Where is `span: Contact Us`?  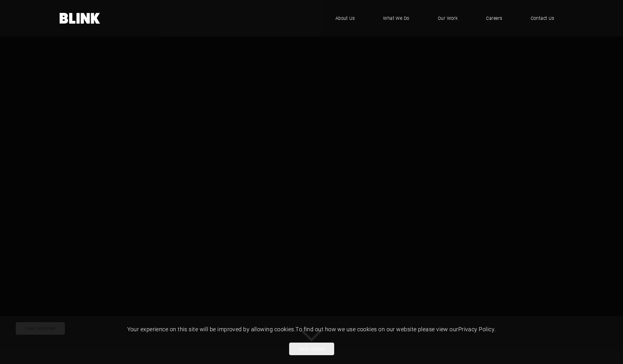 span: Contact Us is located at coordinates (542, 18).